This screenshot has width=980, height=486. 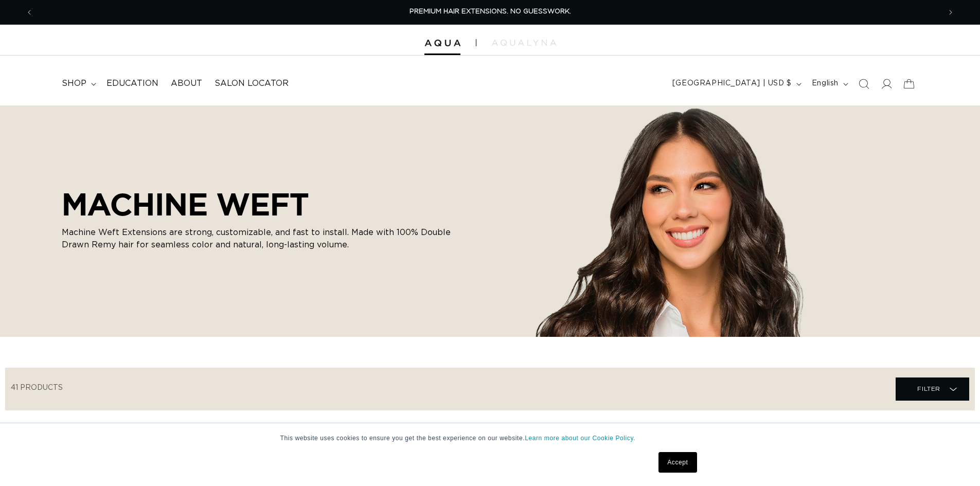 I want to click on a: Accept, so click(x=677, y=462).